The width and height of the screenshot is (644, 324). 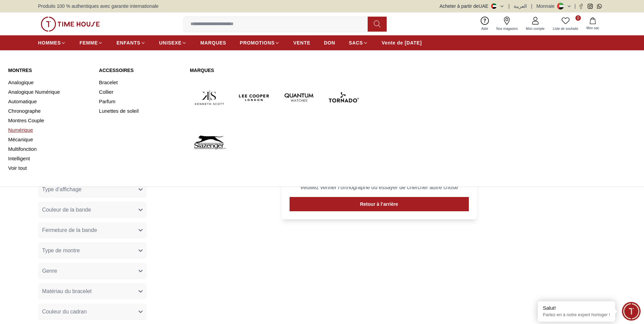 What do you see at coordinates (93, 312) in the screenshot?
I see `button: Couleur du cadran` at bounding box center [93, 312].